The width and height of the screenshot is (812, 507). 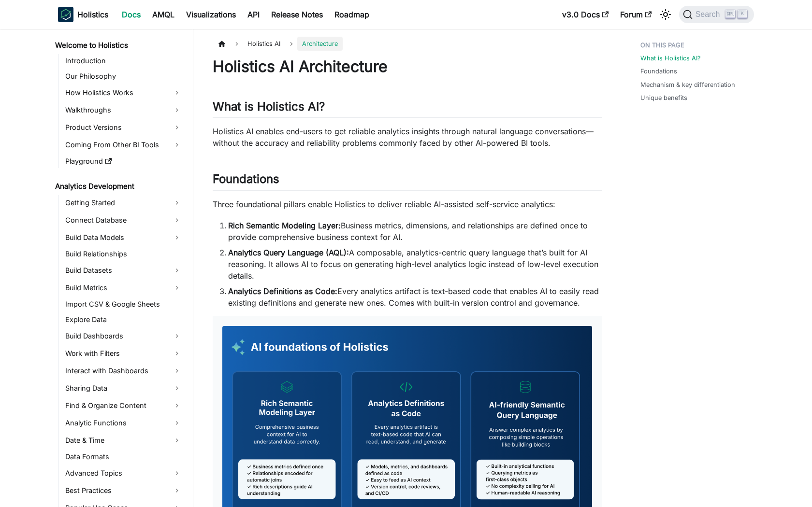 What do you see at coordinates (123, 254) in the screenshot?
I see `a: Build Relationships` at bounding box center [123, 254].